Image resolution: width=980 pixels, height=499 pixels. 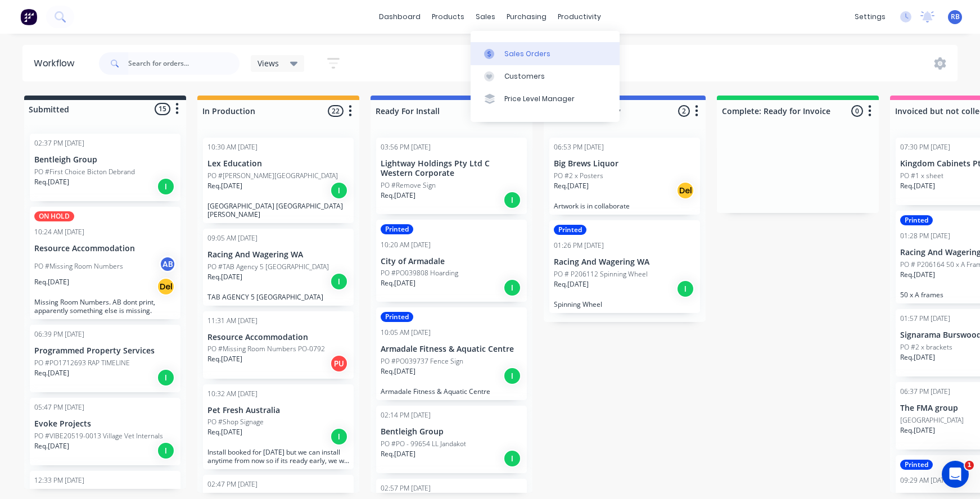 What do you see at coordinates (79, 266) in the screenshot?
I see `p: PO #Missing Room Numbers` at bounding box center [79, 266].